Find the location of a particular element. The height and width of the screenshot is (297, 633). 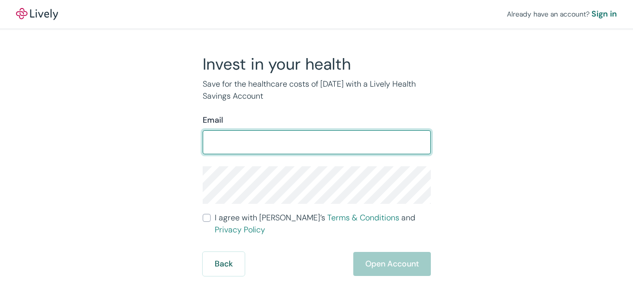

a: Privacy Policy is located at coordinates (240, 229).